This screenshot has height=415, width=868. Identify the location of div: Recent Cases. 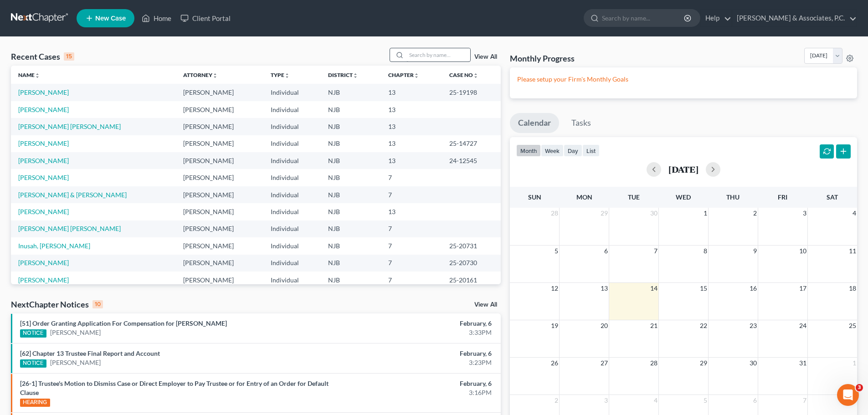
(42, 56).